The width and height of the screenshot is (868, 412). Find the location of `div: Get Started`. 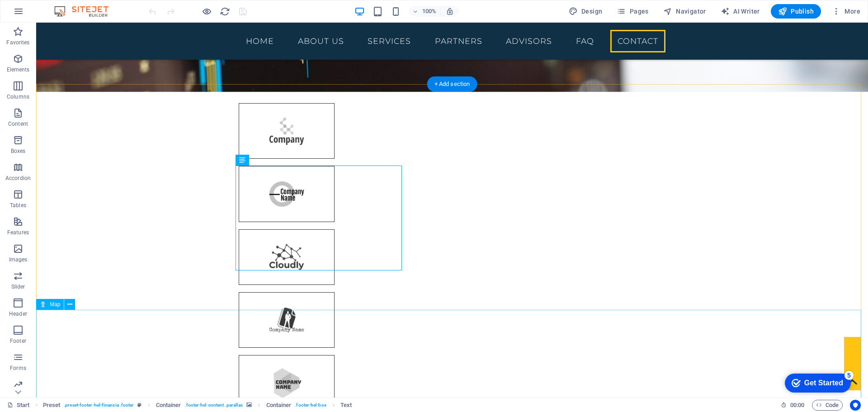

div: Get Started is located at coordinates (46, 14).